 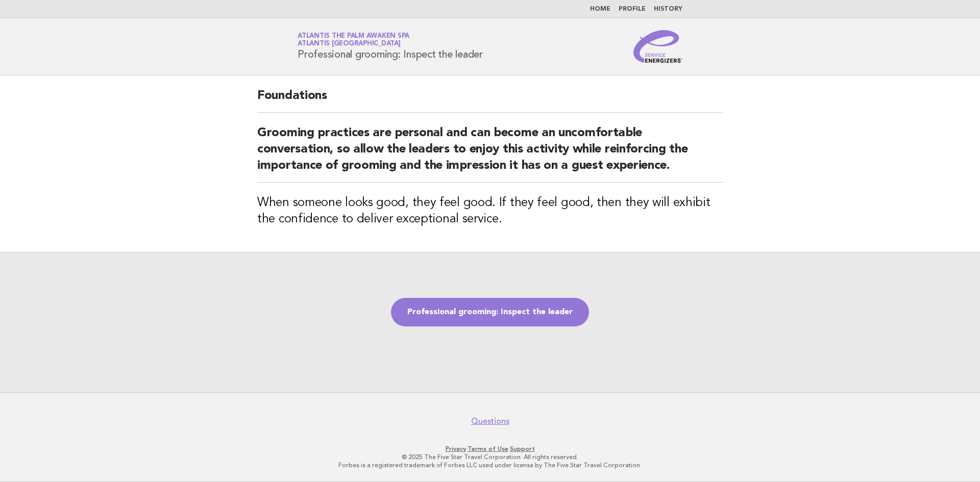 I want to click on a: Terms of Use, so click(x=488, y=449).